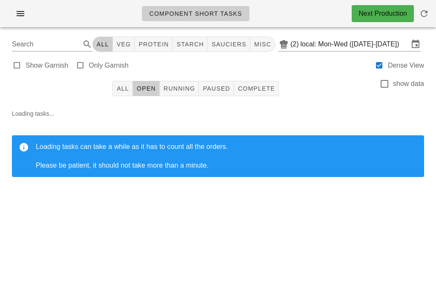  I want to click on div: (2), so click(295, 44).